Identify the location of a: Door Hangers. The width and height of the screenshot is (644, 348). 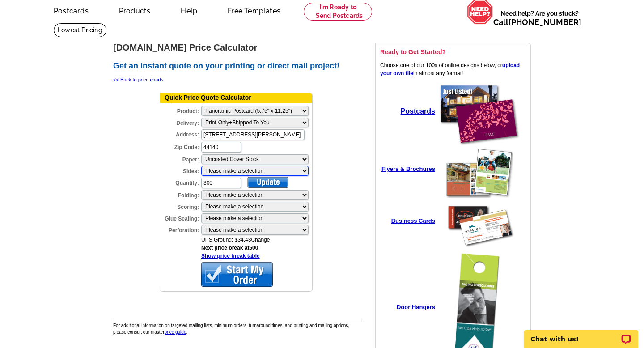
(416, 307).